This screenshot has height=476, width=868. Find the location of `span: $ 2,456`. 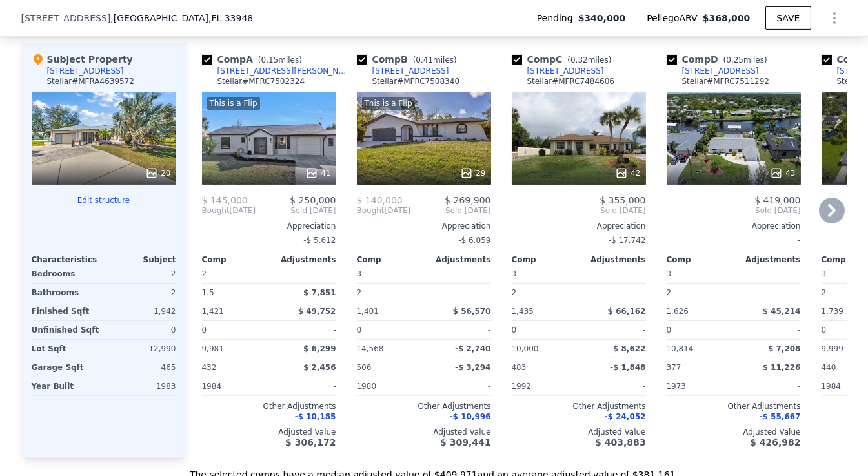

span: $ 2,456 is located at coordinates (320, 367).